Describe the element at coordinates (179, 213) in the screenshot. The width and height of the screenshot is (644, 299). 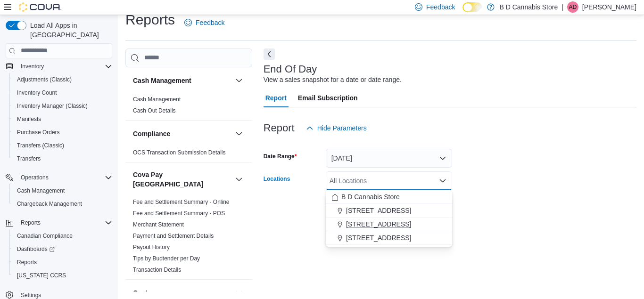
I see `a: Fee and Settlement Summary - POS` at that location.